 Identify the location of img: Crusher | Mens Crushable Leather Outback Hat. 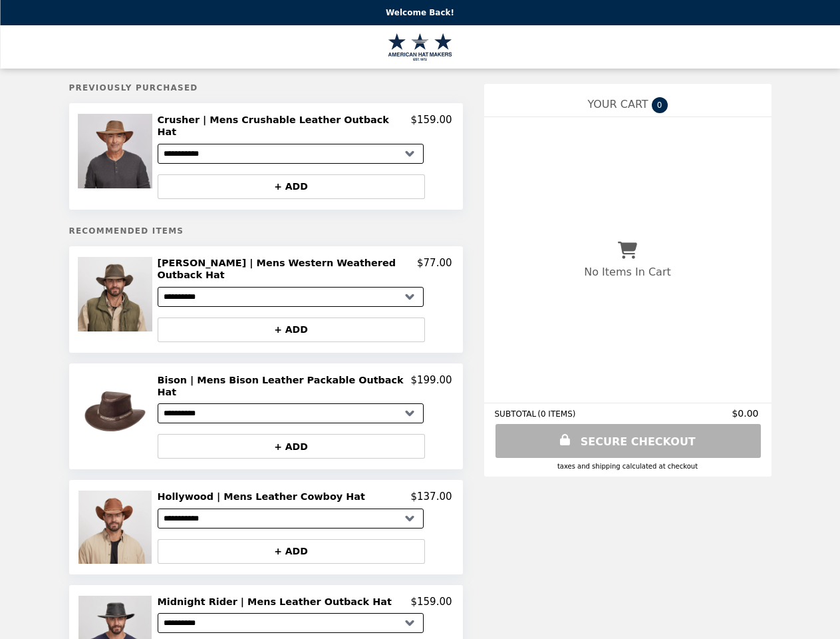
(117, 151).